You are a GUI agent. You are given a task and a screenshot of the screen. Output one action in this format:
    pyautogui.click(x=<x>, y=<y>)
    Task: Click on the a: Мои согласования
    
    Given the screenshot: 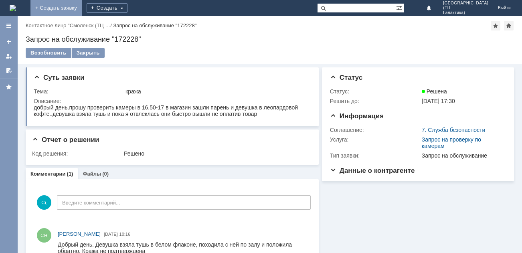 What is the action you would take?
    pyautogui.click(x=9, y=70)
    